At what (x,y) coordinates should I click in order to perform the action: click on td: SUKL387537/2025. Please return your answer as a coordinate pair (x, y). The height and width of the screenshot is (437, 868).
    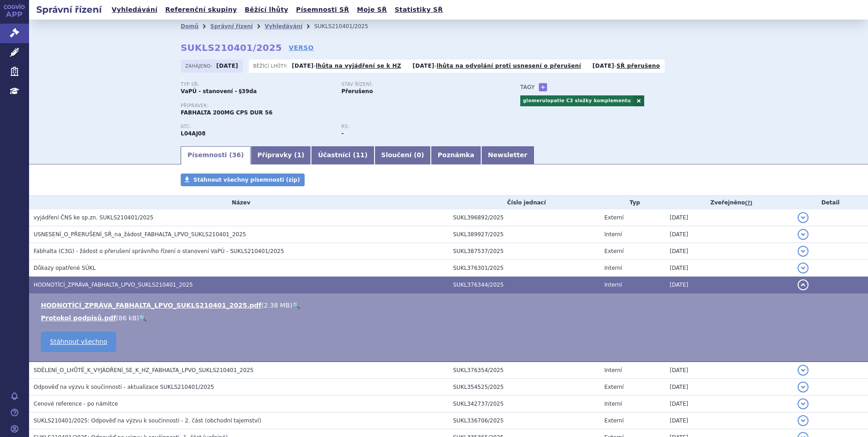
    Looking at the image, I should click on (524, 251).